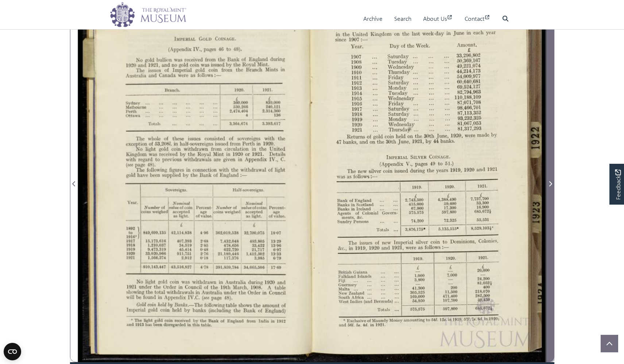 Image resolution: width=624 pixels, height=364 pixels. I want to click on button: Open CMP widget, so click(12, 352).